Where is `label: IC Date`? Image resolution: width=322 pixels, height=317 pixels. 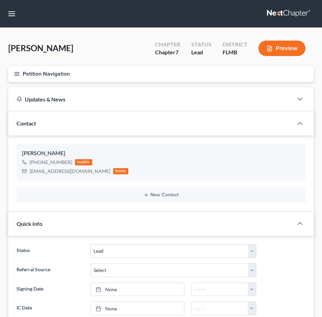 label: IC Date is located at coordinates (50, 308).